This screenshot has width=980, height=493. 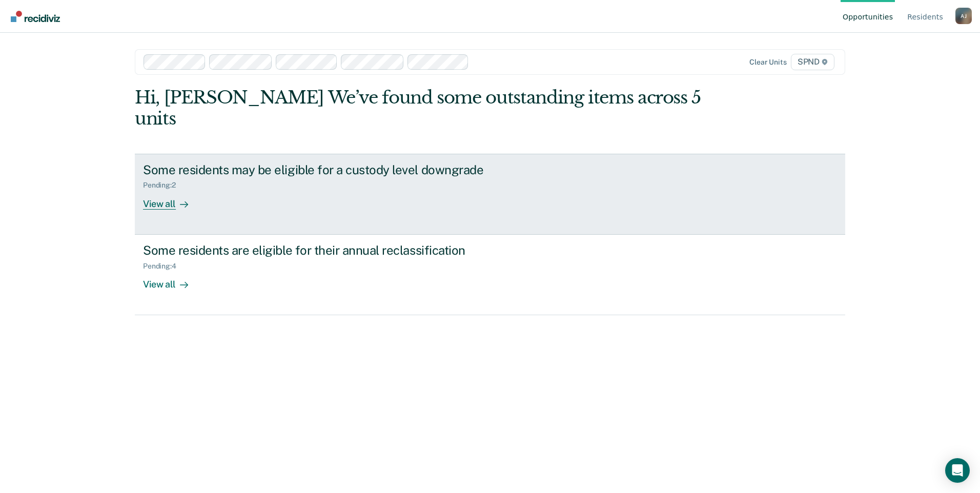 What do you see at coordinates (490, 274) in the screenshot?
I see `a: Some residents are eligible for their annual reclassificationPending:4View all` at bounding box center [490, 274].